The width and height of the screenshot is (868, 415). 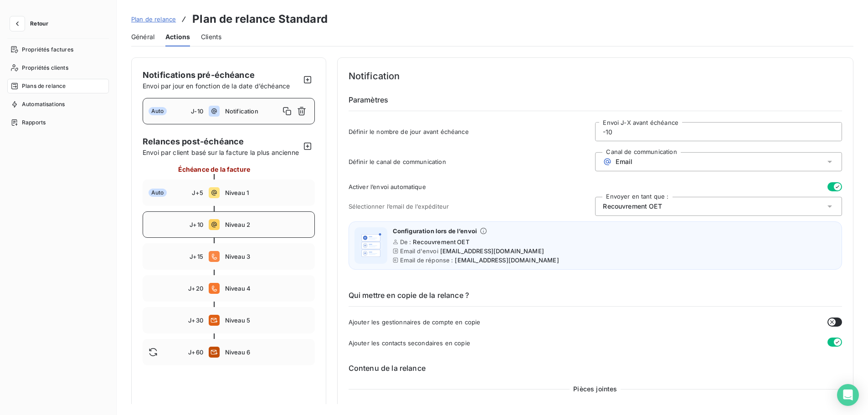 What do you see at coordinates (267, 320) in the screenshot?
I see `span: Niveau 5` at bounding box center [267, 320].